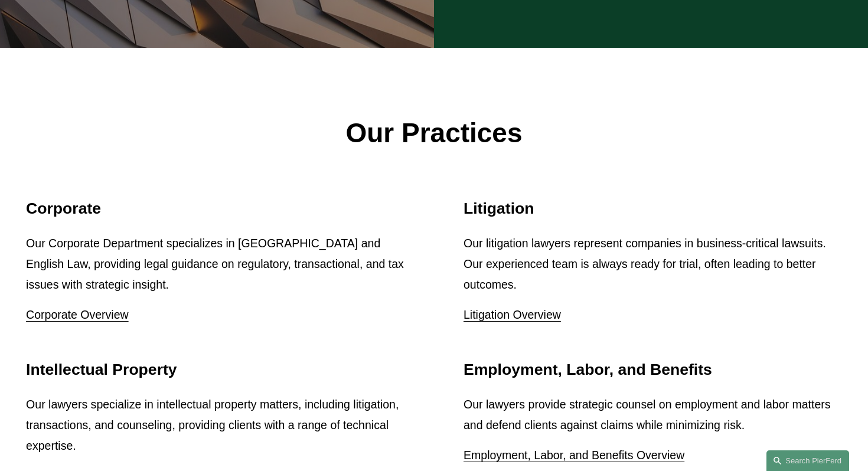 This screenshot has height=471, width=868. Describe the element at coordinates (215, 370) in the screenshot. I see `h2: Intellectual Property` at that location.